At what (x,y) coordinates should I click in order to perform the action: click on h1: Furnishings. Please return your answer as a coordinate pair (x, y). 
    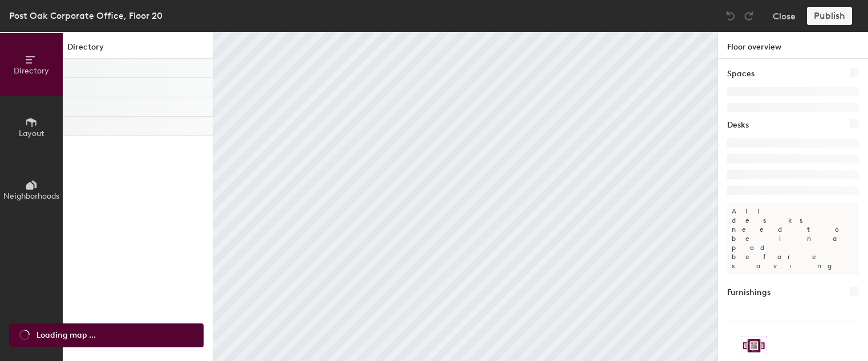
    Looking at the image, I should click on (749, 293).